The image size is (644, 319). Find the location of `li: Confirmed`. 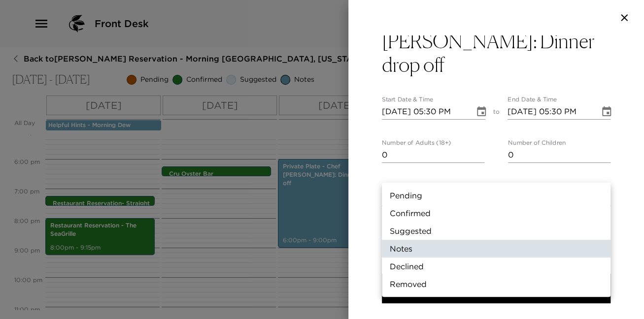

li: Confirmed is located at coordinates (496, 213).